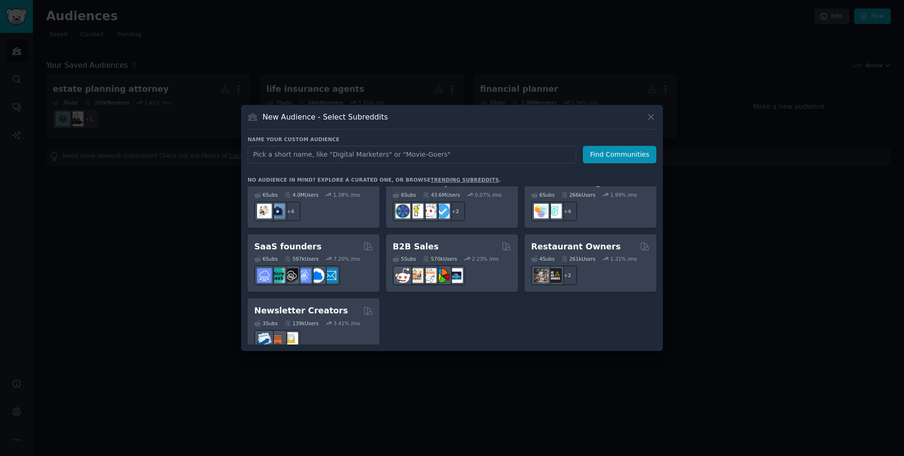  What do you see at coordinates (578, 259) in the screenshot?
I see `div: 261k Users` at bounding box center [578, 259].